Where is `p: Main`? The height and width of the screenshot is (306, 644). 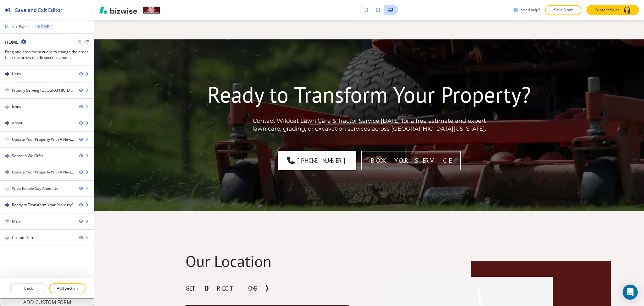 p: Main is located at coordinates (9, 27).